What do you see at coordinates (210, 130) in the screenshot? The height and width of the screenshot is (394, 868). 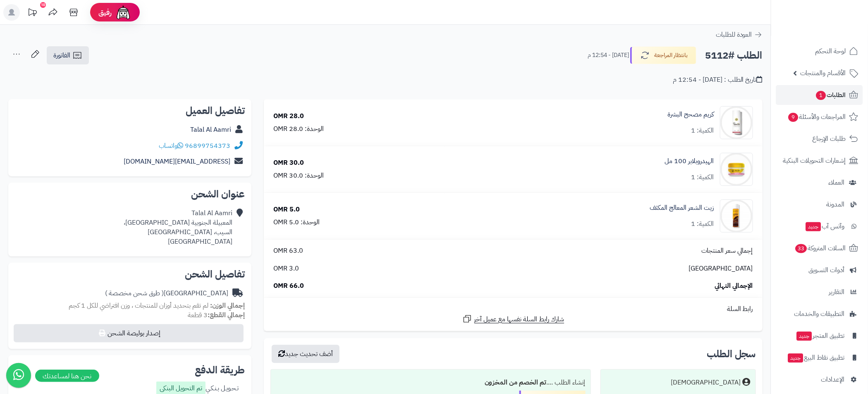 I see `a: Talal Al Aamri` at bounding box center [210, 130].